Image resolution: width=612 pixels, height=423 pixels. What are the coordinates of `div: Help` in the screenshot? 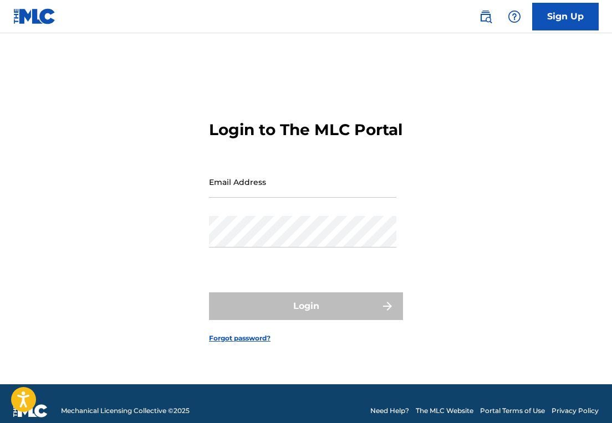 It's located at (514, 17).